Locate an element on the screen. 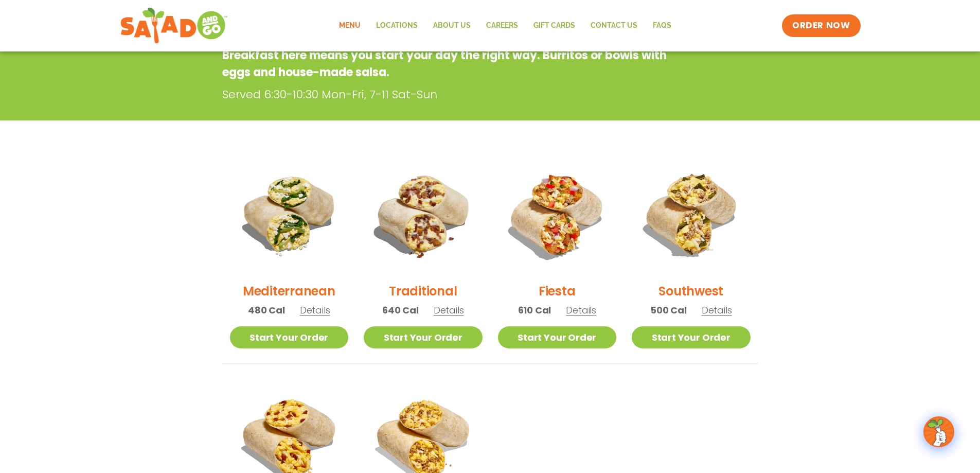 The image size is (980, 473). span: ORDER NOW is located at coordinates (821, 26).